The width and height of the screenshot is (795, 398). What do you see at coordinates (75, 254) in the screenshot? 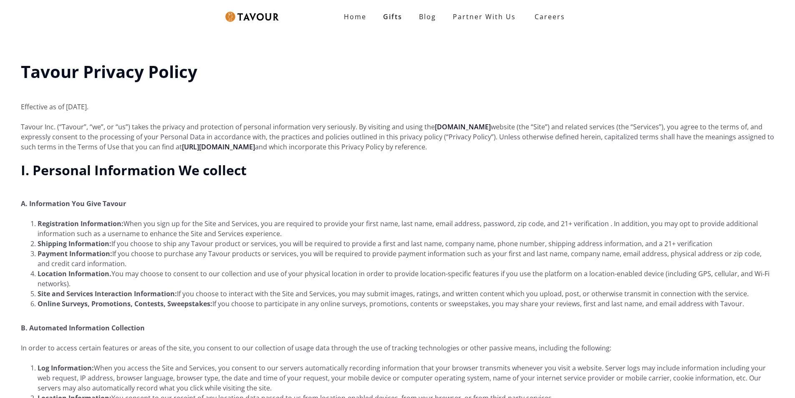
I see `strong: Payment Information:` at bounding box center [75, 254].